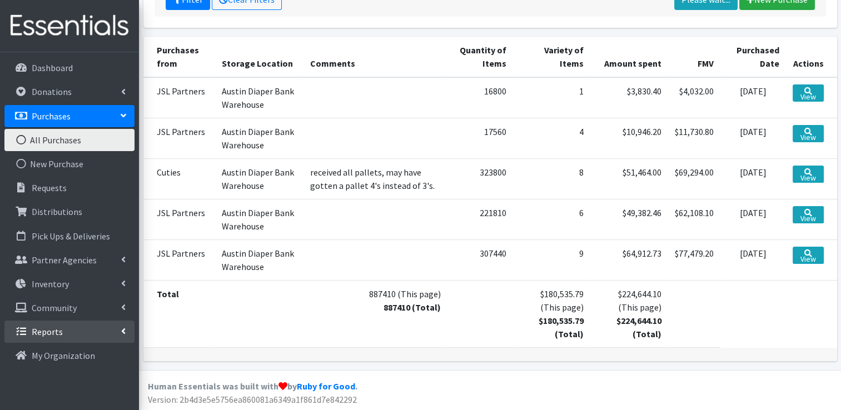  I want to click on th: Purchases from, so click(180, 57).